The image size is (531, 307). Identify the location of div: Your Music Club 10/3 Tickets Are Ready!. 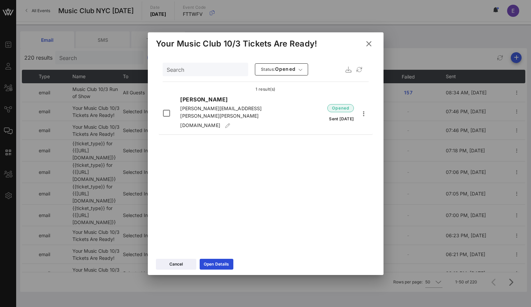
(237, 44).